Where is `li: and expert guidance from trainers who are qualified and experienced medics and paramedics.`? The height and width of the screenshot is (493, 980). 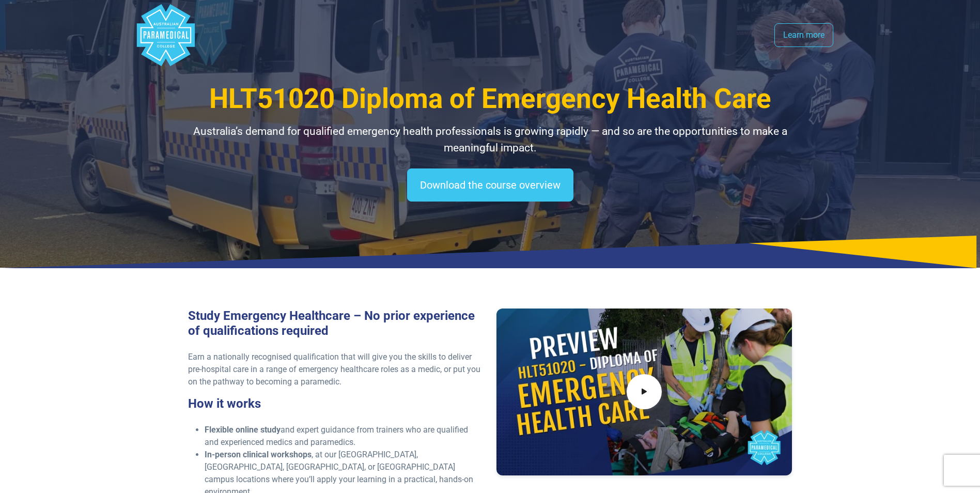 li: and expert guidance from trainers who are qualified and experienced medics and paramedics. is located at coordinates (344, 436).